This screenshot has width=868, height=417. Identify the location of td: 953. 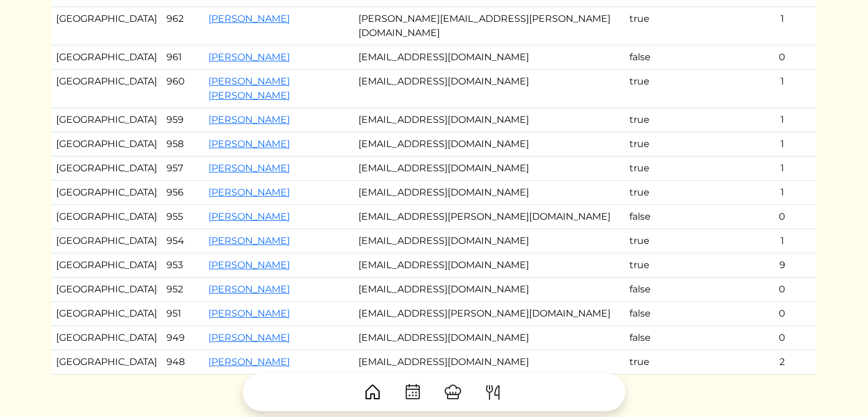
(182, 265).